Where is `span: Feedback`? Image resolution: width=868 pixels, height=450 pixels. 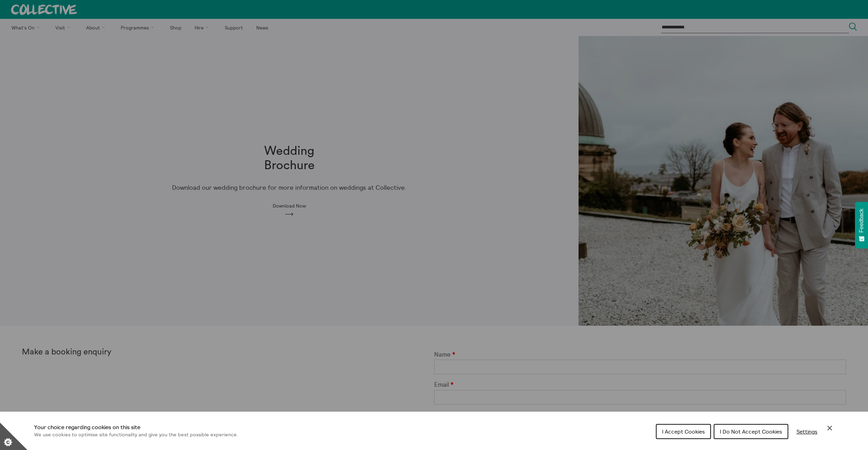
span: Feedback is located at coordinates (862, 220).